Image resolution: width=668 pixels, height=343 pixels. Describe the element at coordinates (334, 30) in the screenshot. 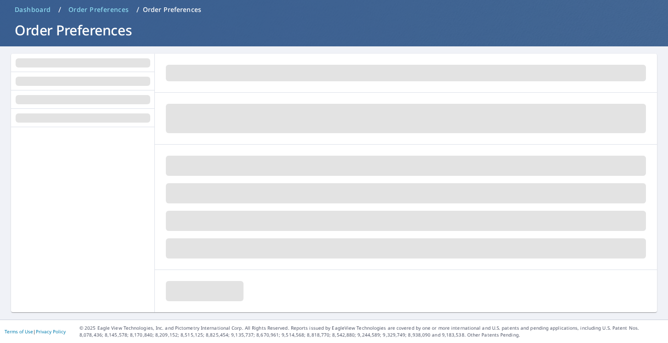

I see `h1: Order Preferences` at that location.